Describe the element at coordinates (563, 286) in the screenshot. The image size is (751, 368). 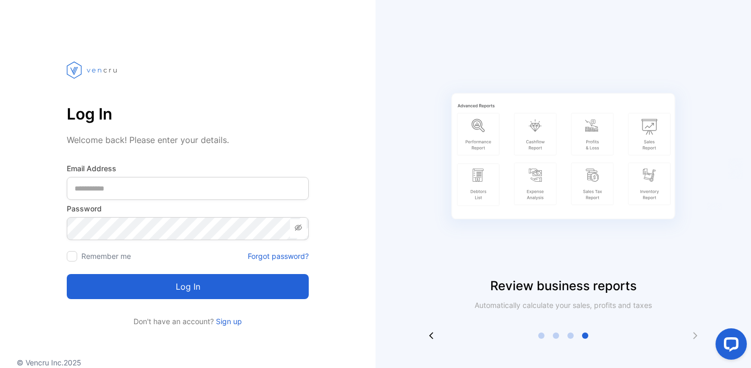
I see `p: Review business reports` at that location.